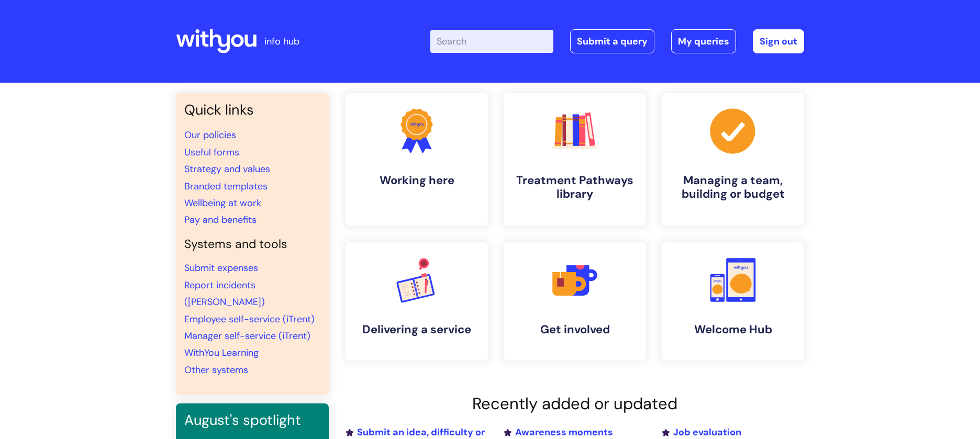 The image size is (980, 439). What do you see at coordinates (221, 268) in the screenshot?
I see `a: Submit expenses` at bounding box center [221, 268].